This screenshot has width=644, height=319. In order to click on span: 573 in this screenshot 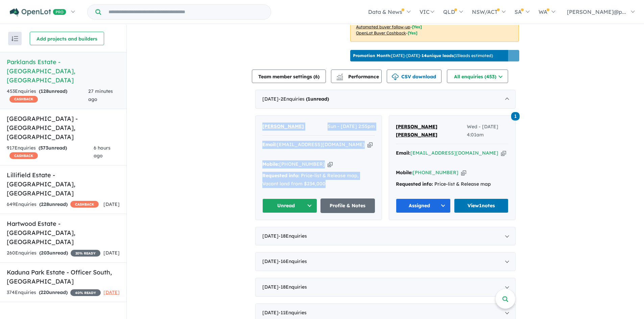, I will do `click(45, 148)`.